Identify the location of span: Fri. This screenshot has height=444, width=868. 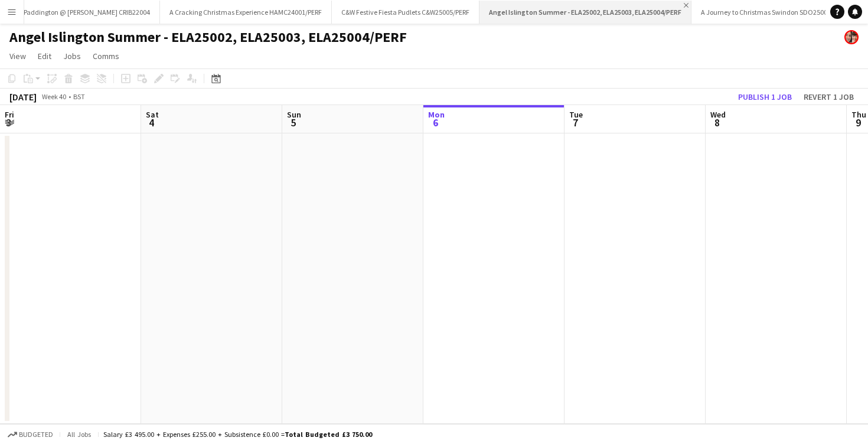
(10, 115).